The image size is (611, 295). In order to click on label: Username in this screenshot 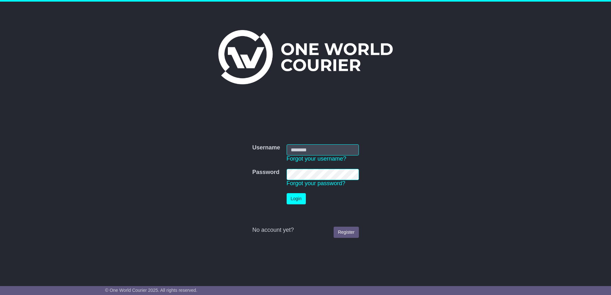, I will do `click(266, 148)`.